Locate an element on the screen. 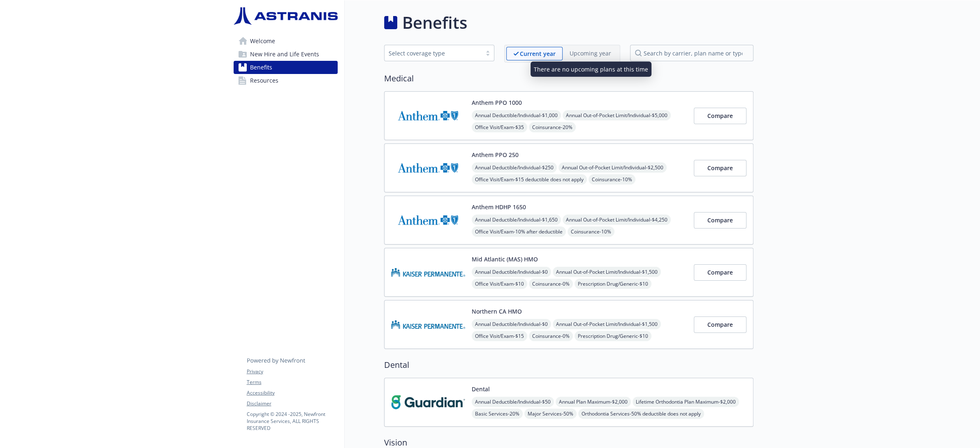  h2: Medical is located at coordinates (569, 79).